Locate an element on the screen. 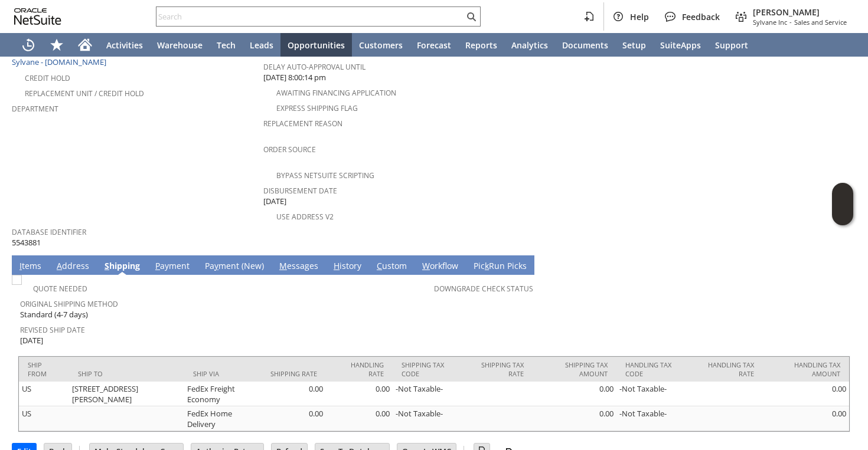 The width and height of the screenshot is (868, 450). span: Warehouse is located at coordinates (179, 45).